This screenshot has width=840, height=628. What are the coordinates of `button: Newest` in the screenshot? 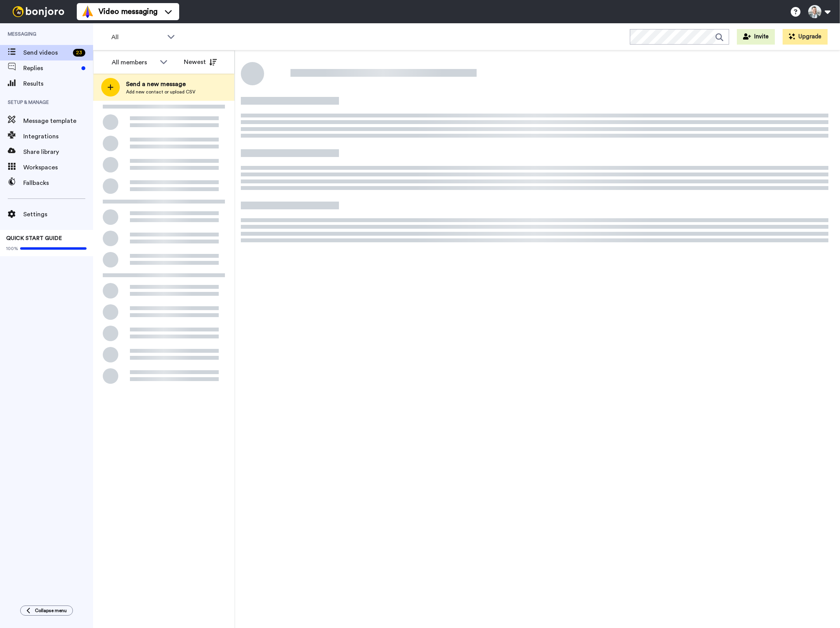 It's located at (200, 62).